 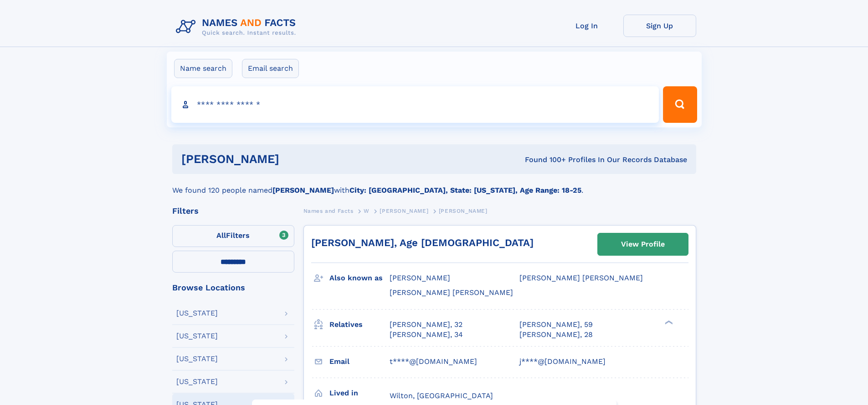 I want to click on input: search input, so click(x=415, y=104).